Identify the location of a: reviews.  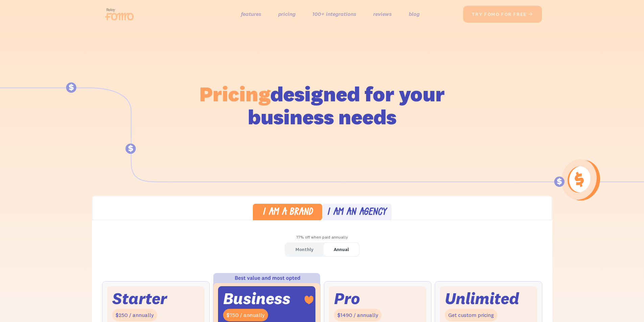
(382, 14).